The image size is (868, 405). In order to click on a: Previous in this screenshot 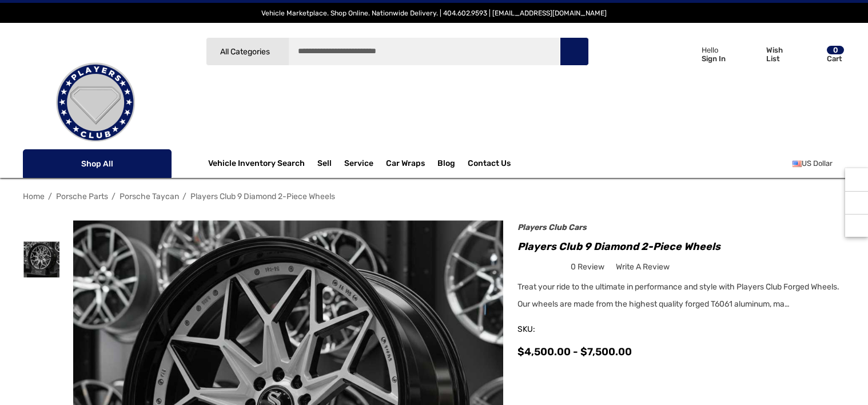, I will do `click(819, 196)`.